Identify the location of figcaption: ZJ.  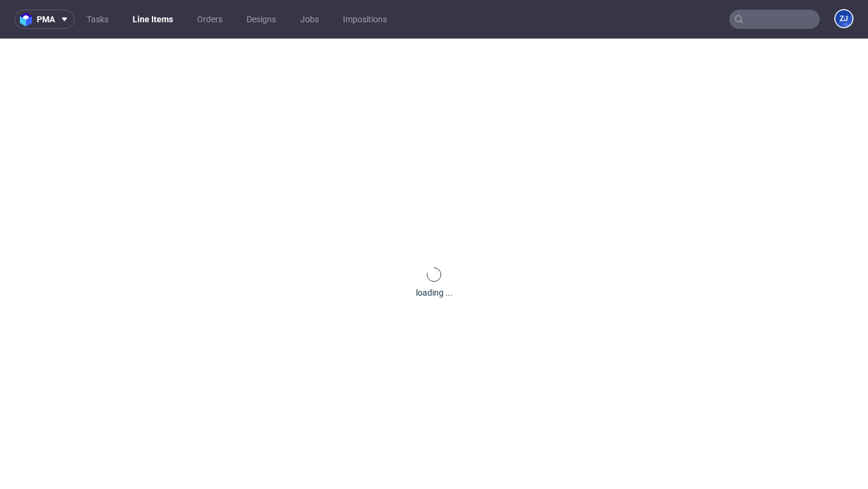
(843, 19).